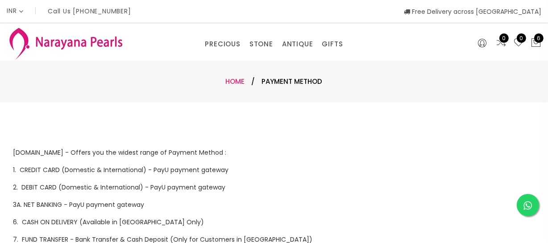 Image resolution: width=548 pixels, height=243 pixels. Describe the element at coordinates (261, 44) in the screenshot. I see `a: STONE` at that location.